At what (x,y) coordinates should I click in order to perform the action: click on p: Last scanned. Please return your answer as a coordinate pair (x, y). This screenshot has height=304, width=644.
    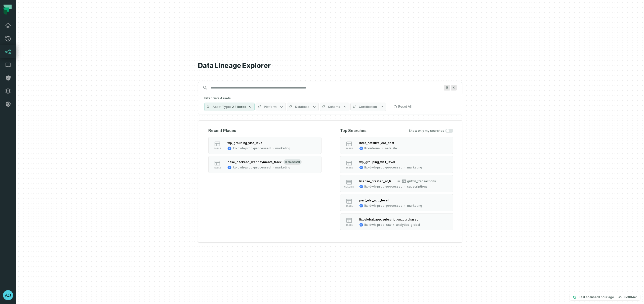
    Looking at the image, I should click on (597, 297).